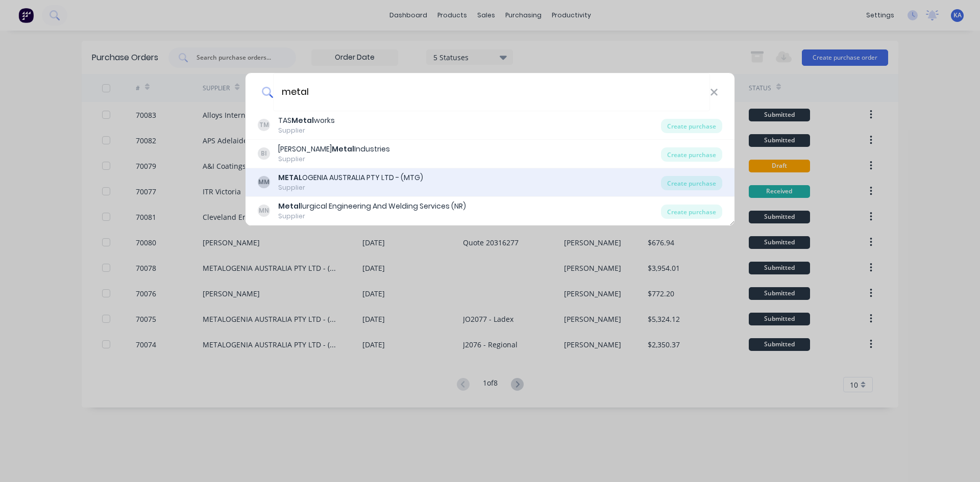 Image resolution: width=980 pixels, height=482 pixels. I want to click on div: OGENIA AUSTRALIA PTY LTD - (MTG), so click(351, 178).